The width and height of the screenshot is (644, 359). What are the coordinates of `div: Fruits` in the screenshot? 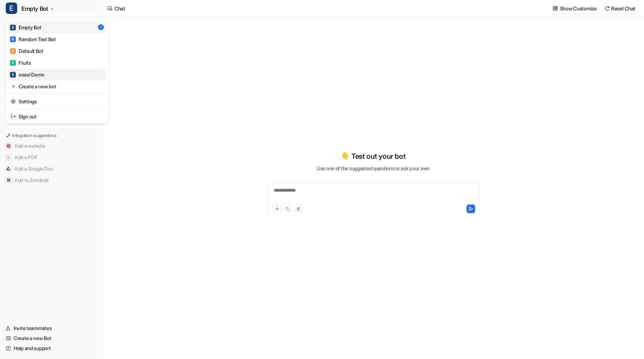 It's located at (20, 62).